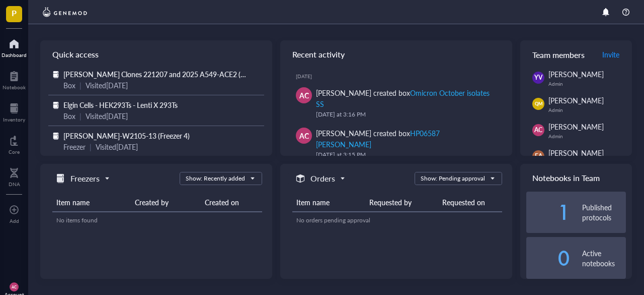  What do you see at coordinates (120, 105) in the screenshot?
I see `span: Elgin Cells - HEK293Ts - Lenti X 293Ts` at bounding box center [120, 105].